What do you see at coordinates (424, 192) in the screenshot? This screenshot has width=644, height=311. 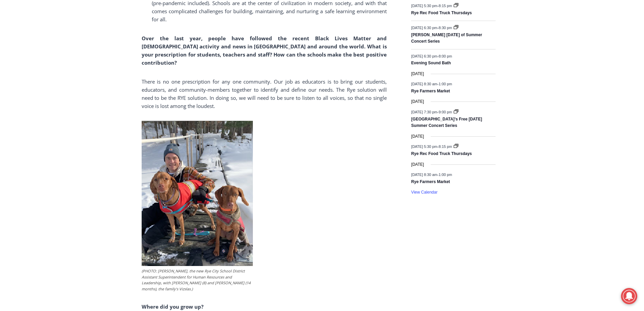 I see `a: View Calendar` at bounding box center [424, 192].